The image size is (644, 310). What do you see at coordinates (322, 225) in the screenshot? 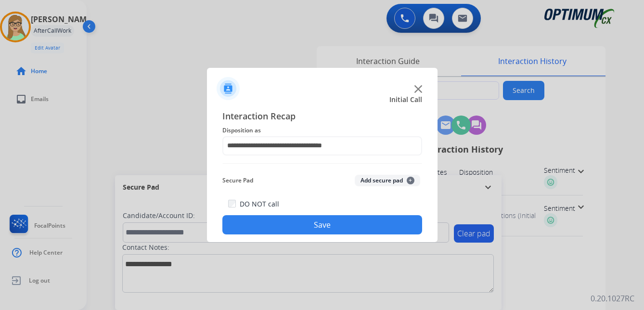
I see `button: Save` at bounding box center [322, 225].